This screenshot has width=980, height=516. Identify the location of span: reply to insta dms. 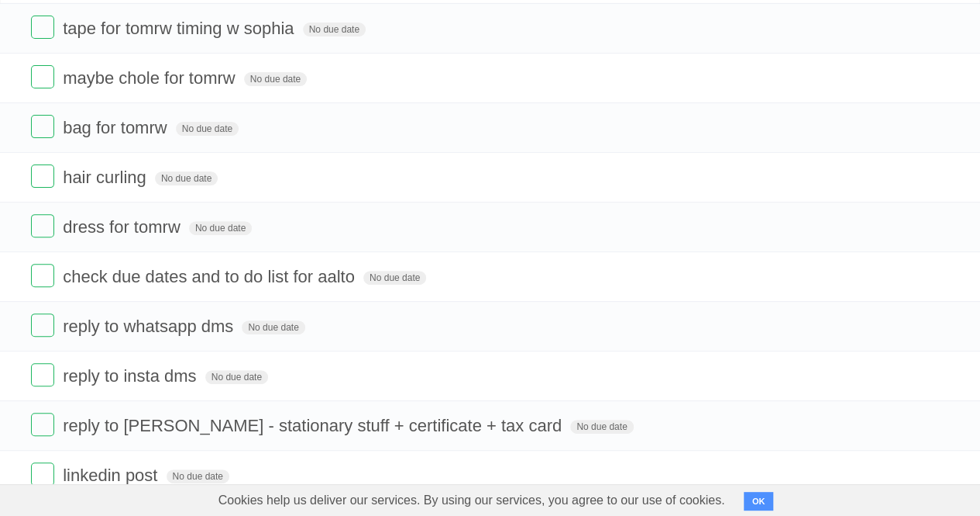
(131, 376).